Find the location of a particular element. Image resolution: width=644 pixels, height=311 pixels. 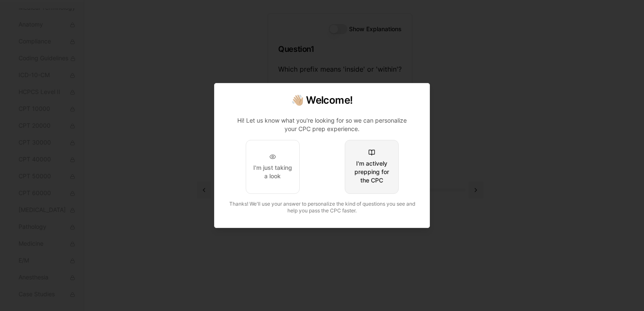

div: I'm actively prepping for the CPC is located at coordinates (371, 172).